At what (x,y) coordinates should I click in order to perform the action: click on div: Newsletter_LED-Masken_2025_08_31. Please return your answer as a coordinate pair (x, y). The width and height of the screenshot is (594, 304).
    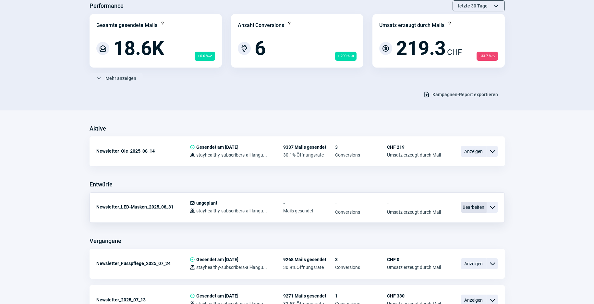
    Looking at the image, I should click on (143, 207).